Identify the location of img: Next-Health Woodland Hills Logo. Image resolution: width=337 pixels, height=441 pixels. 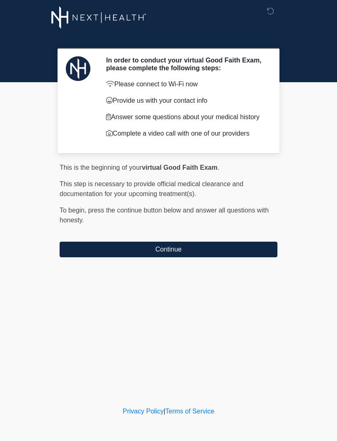
(99, 17).